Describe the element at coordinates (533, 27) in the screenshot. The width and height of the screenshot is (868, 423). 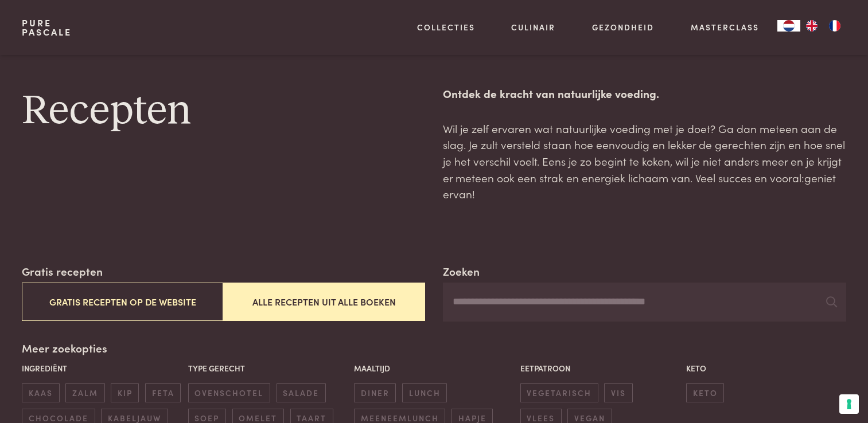
I see `a: Culinair` at that location.